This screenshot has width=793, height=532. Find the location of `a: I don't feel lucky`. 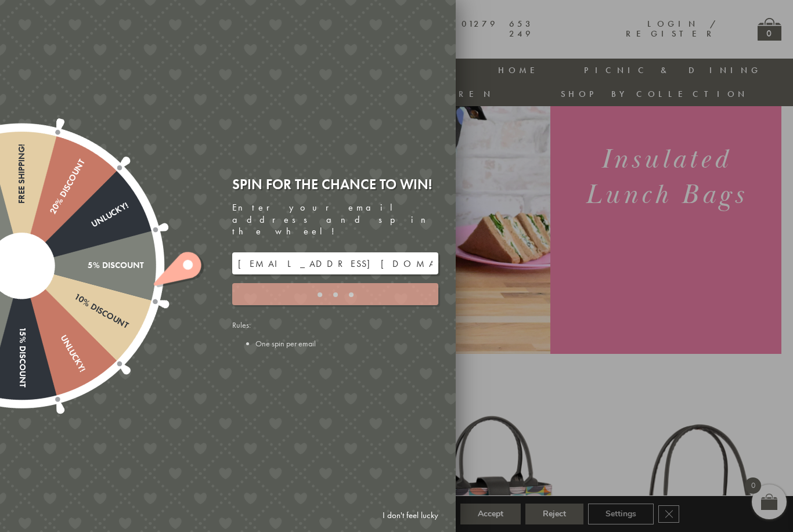

a: I don't feel lucky is located at coordinates (410, 515).